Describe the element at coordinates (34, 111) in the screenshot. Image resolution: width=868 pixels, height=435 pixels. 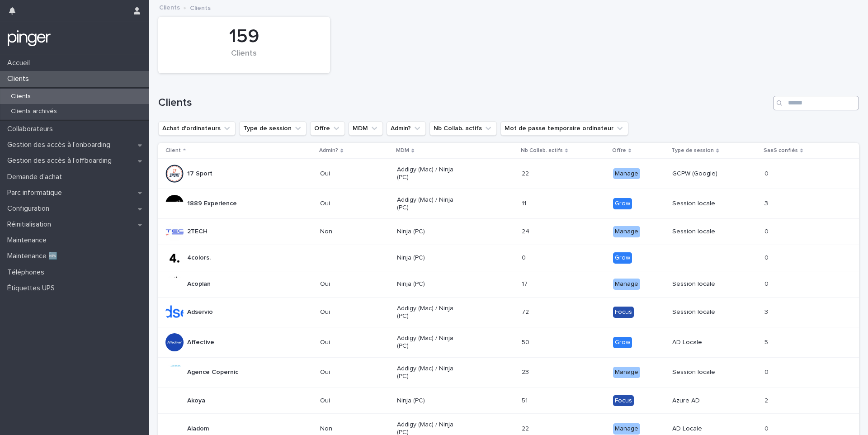
I see `p: Clients archivés` at that location.